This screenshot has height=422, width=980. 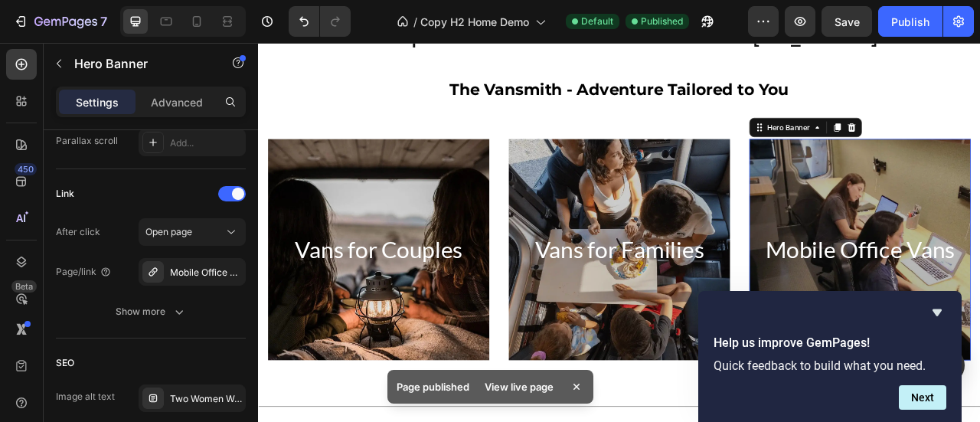 I want to click on p: Advanced, so click(x=177, y=102).